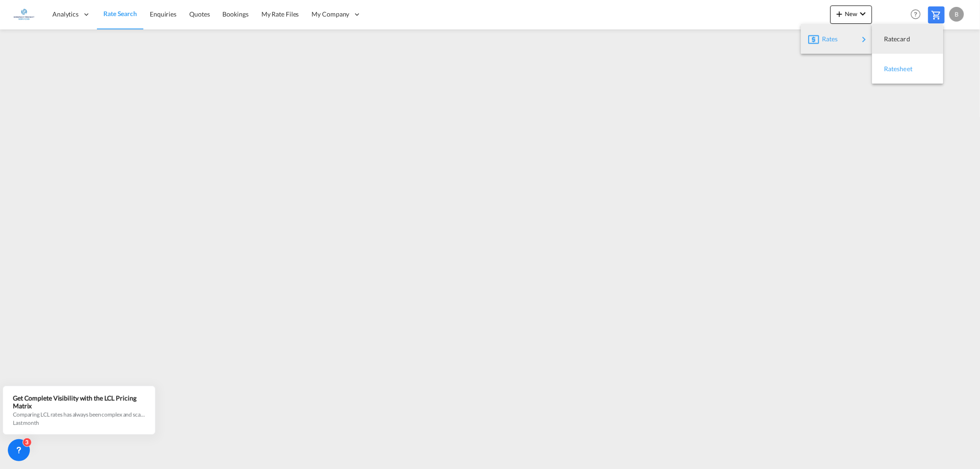  I want to click on span: Rates, so click(827, 39).